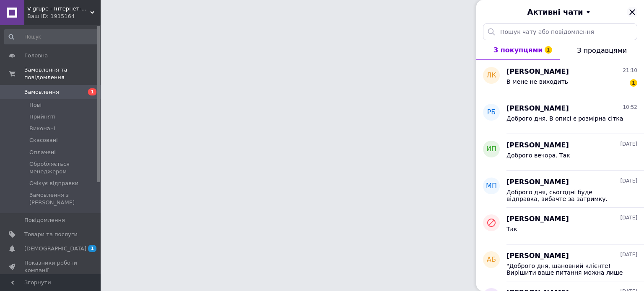  What do you see at coordinates (43, 117) in the screenshot?
I see `span: Прийняті` at bounding box center [43, 117].